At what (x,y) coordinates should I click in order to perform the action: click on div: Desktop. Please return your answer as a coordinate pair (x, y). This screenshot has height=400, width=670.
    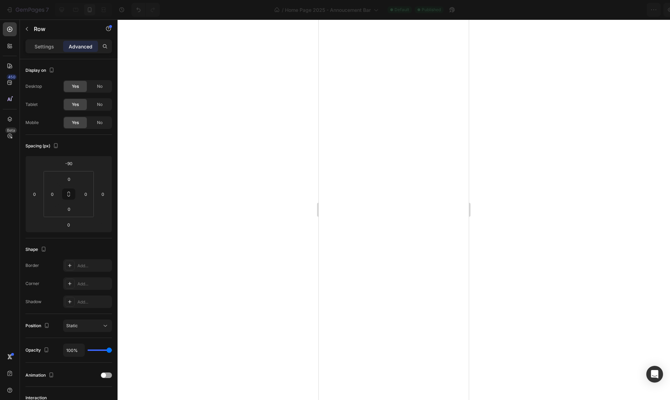
    Looking at the image, I should click on (33, 86).